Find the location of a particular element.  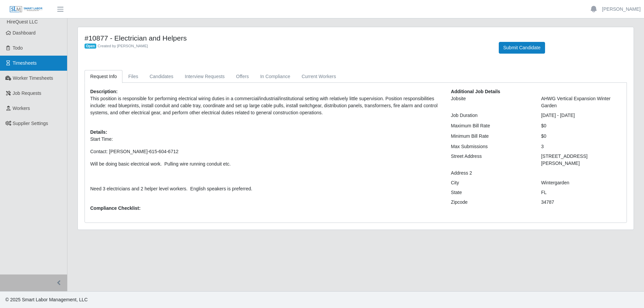

div: State is located at coordinates (490, 192).